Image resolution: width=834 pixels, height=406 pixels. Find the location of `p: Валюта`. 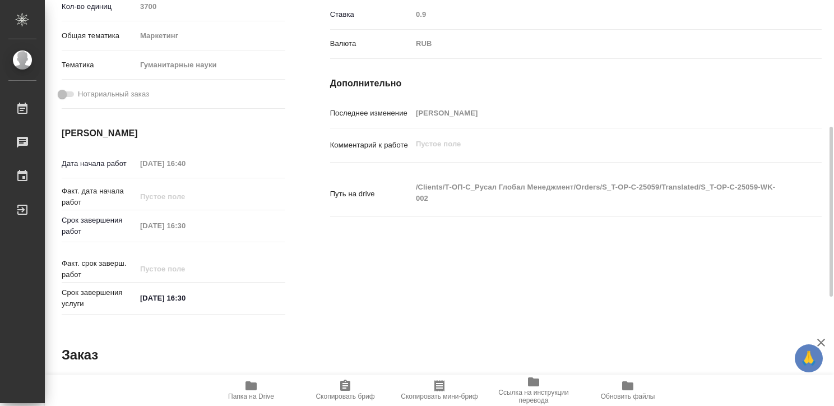

p: Валюта is located at coordinates (371, 44).